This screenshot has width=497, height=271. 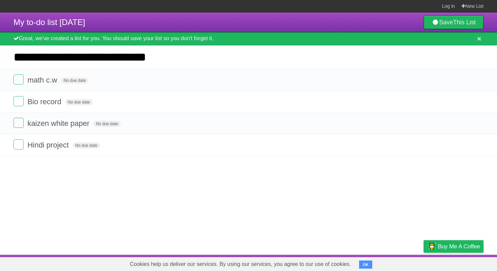 What do you see at coordinates (241, 264) in the screenshot?
I see `span: Cookies help us deliver our services. By using our services, you agree to our use of cookies.` at bounding box center [241, 264].